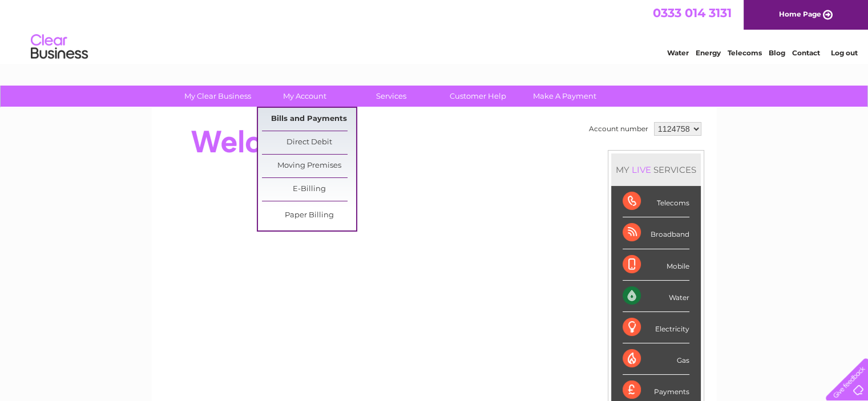  I want to click on a: 0333 014 3131, so click(692, 12).